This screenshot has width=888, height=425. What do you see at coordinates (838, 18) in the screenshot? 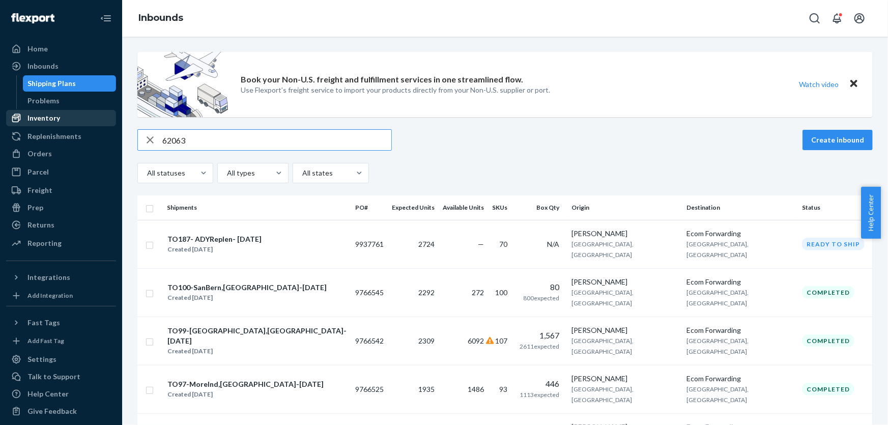
I see `button: Open notifications` at bounding box center [838, 18].